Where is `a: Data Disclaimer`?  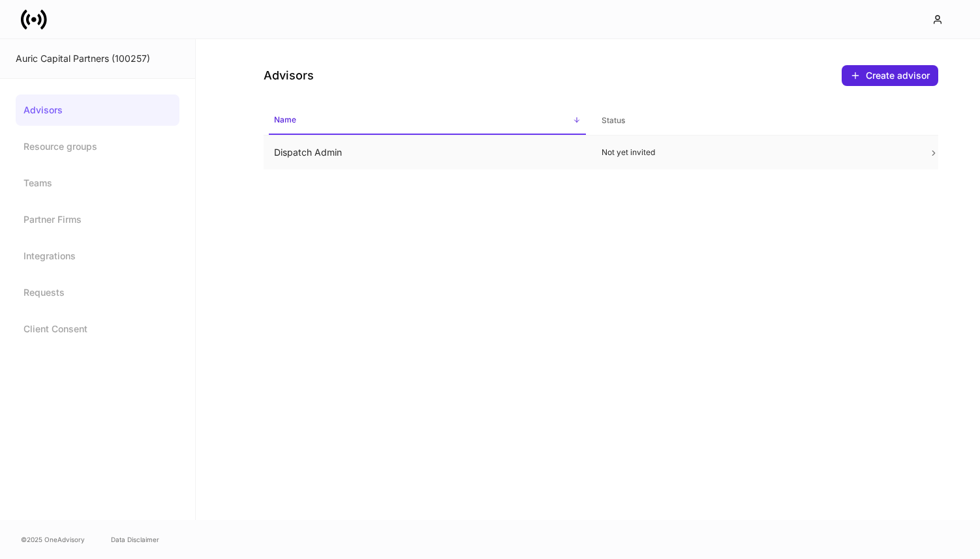
a: Data Disclaimer is located at coordinates (135, 540).